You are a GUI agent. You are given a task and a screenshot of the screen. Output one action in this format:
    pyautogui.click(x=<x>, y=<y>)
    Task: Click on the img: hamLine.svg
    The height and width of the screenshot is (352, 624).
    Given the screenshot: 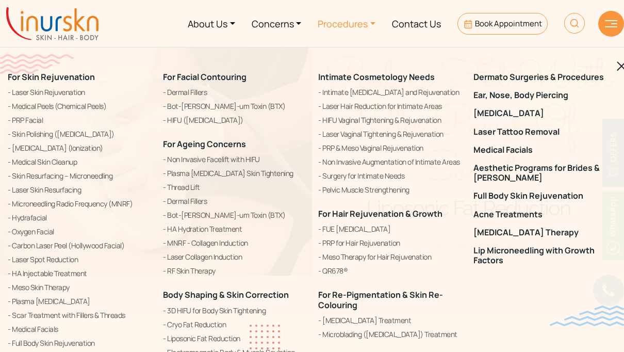 What is the action you would take?
    pyautogui.click(x=611, y=24)
    